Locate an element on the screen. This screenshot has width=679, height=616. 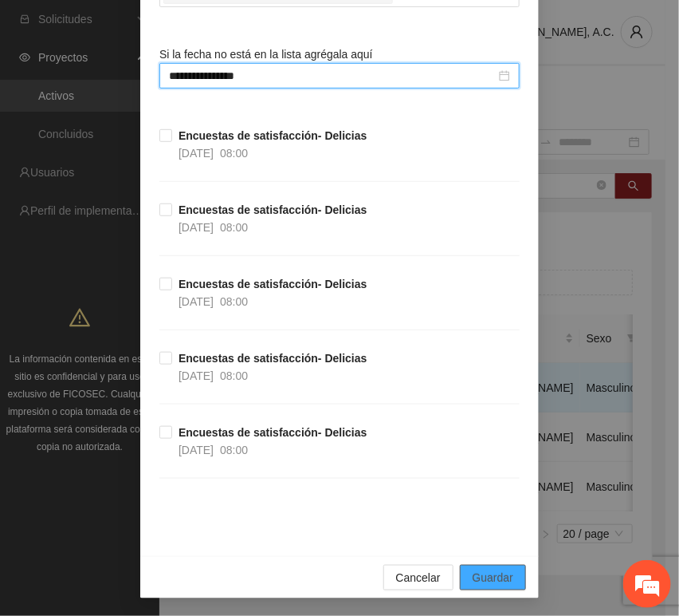
span: Guardar is located at coordinates (492, 578).